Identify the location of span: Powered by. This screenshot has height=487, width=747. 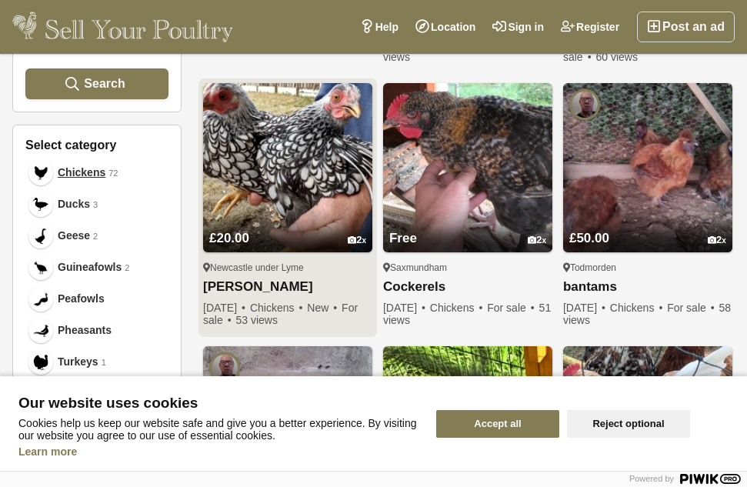
(652, 479).